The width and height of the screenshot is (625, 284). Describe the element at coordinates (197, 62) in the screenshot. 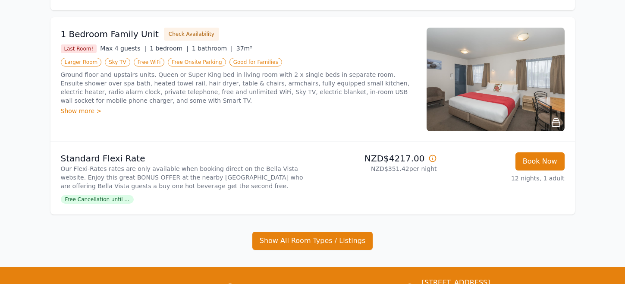

I see `span: Free Onsite Parking` at that location.